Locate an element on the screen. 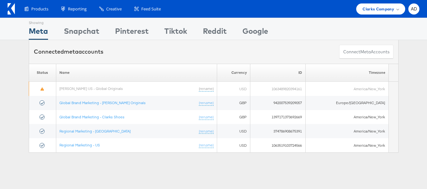 Image resolution: width=427 pixels, height=189 pixels. div: Pinterest is located at coordinates (132, 33).